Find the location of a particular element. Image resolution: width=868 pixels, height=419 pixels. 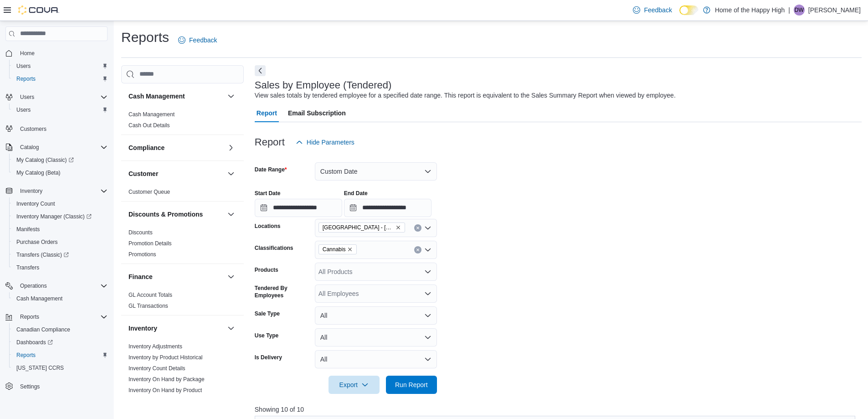

span: My Catalog (Beta) is located at coordinates (60, 173).